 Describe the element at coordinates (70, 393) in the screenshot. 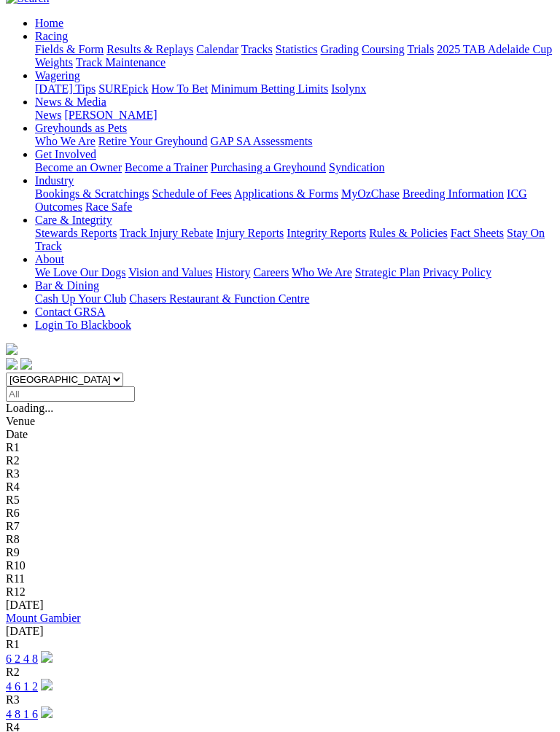

I see `input: Select date` at that location.